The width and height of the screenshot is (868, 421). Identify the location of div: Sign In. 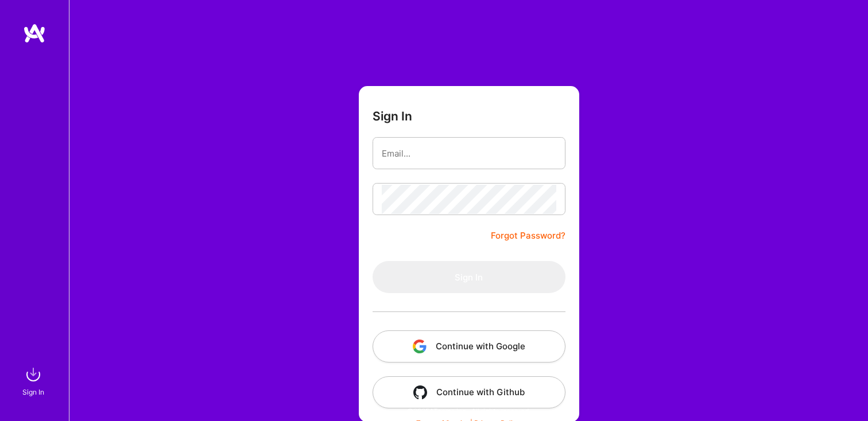
(33, 392).